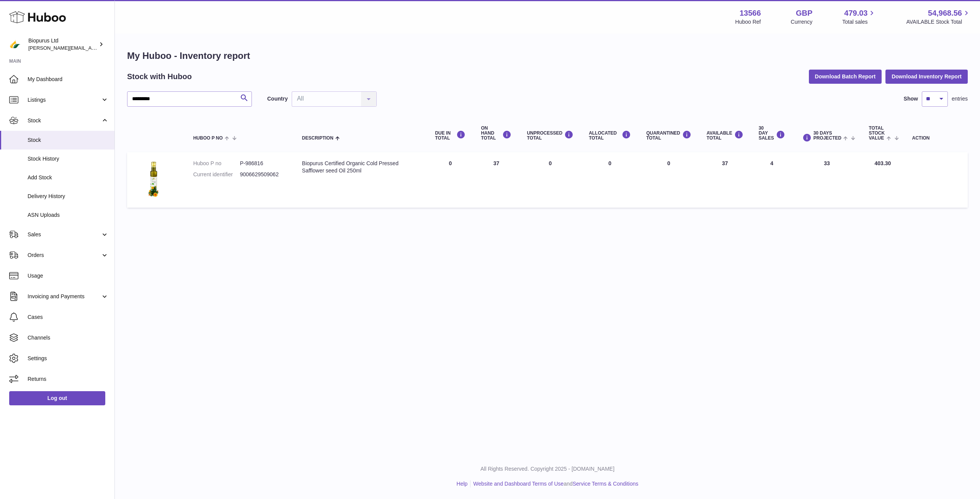 The height and width of the screenshot is (499, 980). What do you see at coordinates (960, 99) in the screenshot?
I see `span: entries` at bounding box center [960, 99].